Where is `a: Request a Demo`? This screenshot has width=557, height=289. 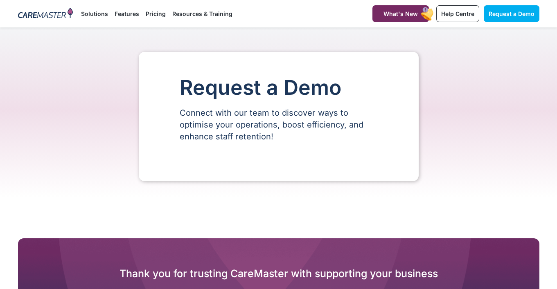 a: Request a Demo is located at coordinates (511, 13).